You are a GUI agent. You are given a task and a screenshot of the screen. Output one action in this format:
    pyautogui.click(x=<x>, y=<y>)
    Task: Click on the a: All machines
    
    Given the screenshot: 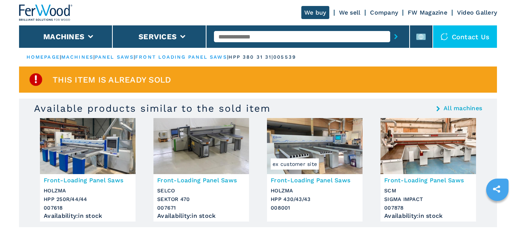 What is the action you would take?
    pyautogui.click(x=463, y=108)
    